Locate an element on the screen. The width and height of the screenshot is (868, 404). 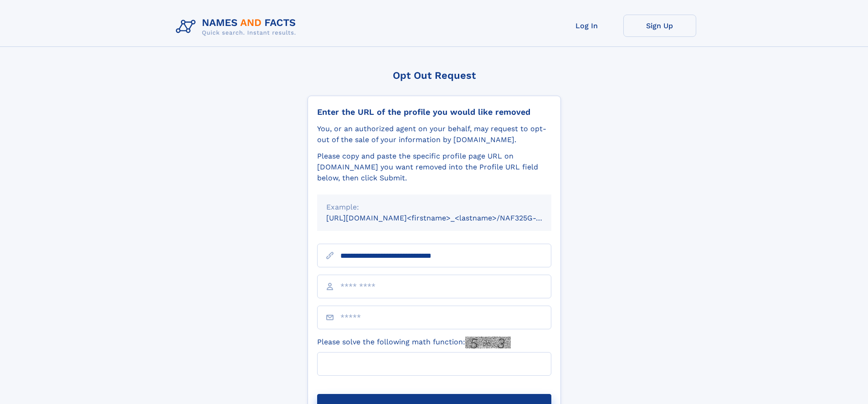
div: Opt Out Request is located at coordinates (434, 75).